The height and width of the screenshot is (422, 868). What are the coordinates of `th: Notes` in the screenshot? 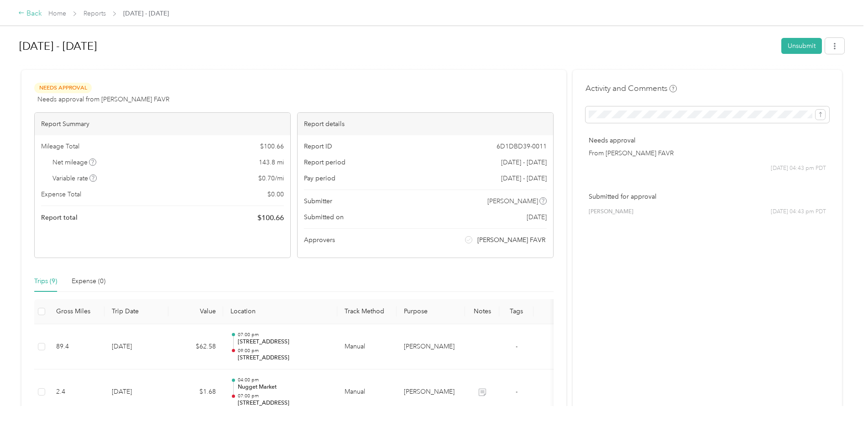 It's located at (482, 312).